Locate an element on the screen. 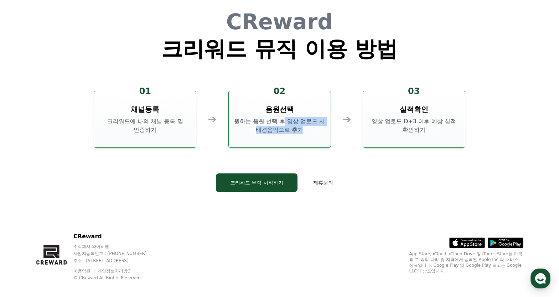  a: 제휴문의 is located at coordinates (323, 183).